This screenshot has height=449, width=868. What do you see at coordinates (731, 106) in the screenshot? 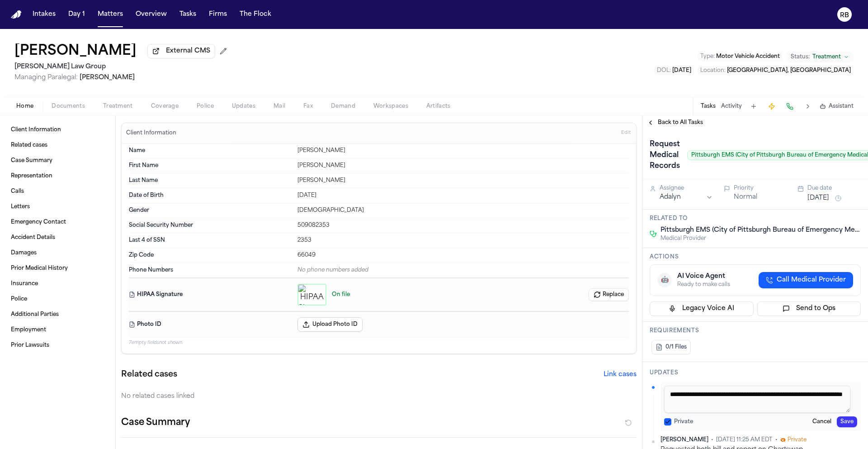
I see `button: Activity` at bounding box center [731, 106].